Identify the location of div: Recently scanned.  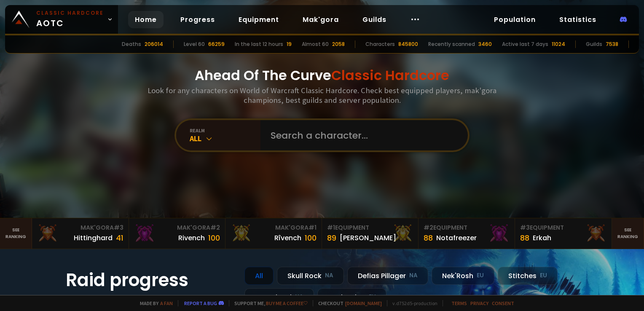
(451, 44).